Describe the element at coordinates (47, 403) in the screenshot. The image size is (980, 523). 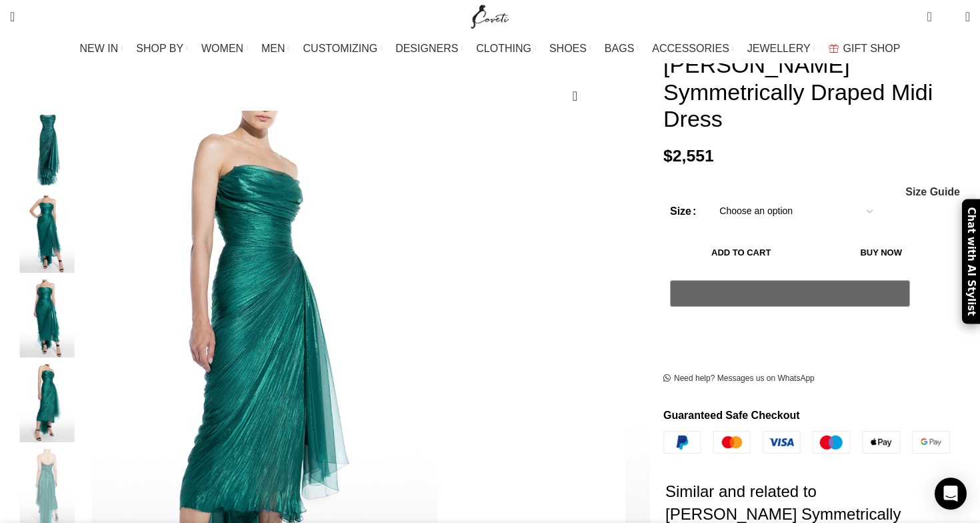
I see `img: Maria Lucia Hohan Luise Symmetrically Draped Midi Dress` at that location.